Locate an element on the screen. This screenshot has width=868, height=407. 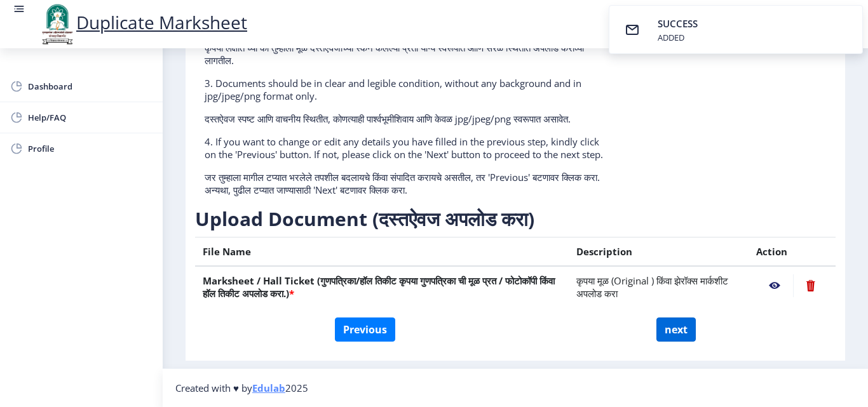
nb-action: View File is located at coordinates (775, 286).